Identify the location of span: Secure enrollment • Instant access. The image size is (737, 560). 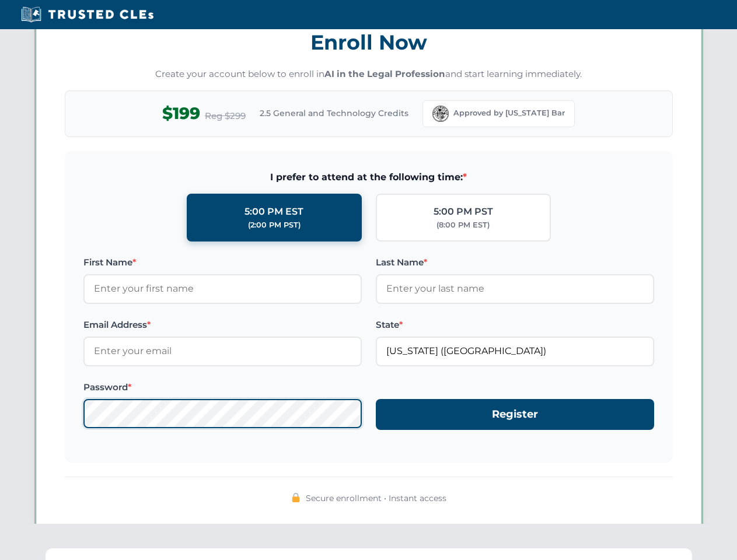
(376, 498).